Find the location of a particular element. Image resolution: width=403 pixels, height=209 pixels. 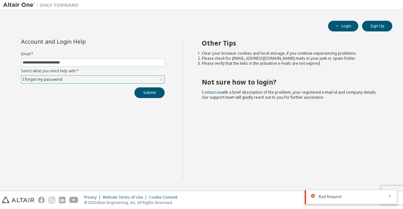

div: Account and Login Help is located at coordinates (78, 42).